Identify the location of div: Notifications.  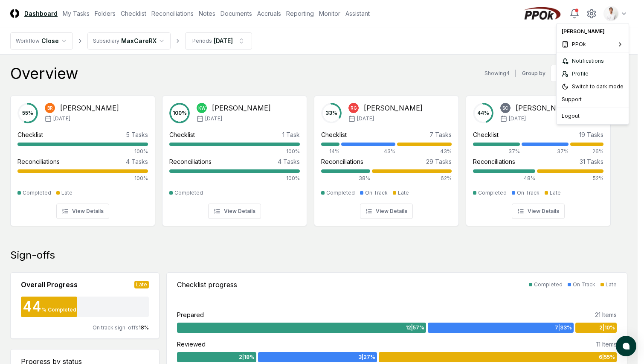
(592, 61).